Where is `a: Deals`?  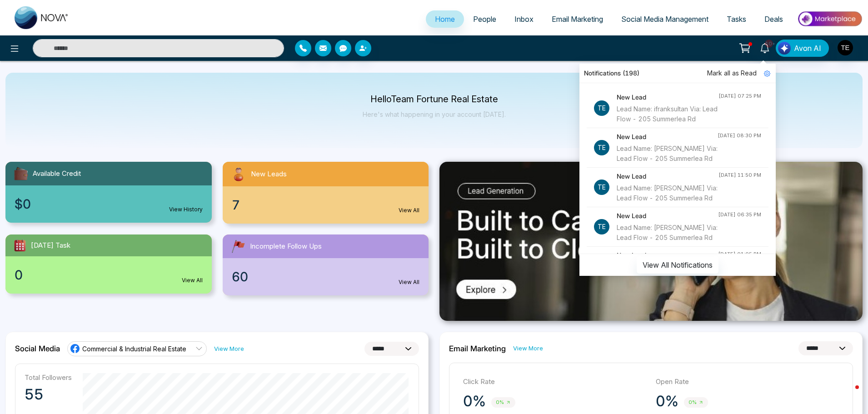
a: Deals is located at coordinates (773, 19).